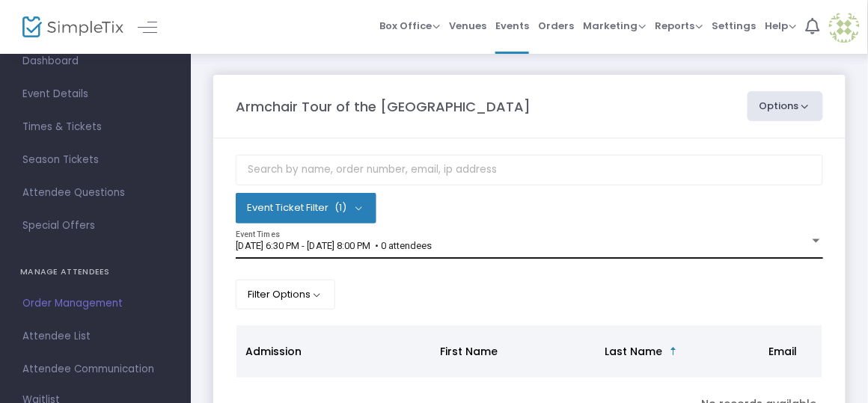 This screenshot has height=403, width=868. Describe the element at coordinates (95, 272) in the screenshot. I see `h4: MANAGE ATTENDEES` at that location.